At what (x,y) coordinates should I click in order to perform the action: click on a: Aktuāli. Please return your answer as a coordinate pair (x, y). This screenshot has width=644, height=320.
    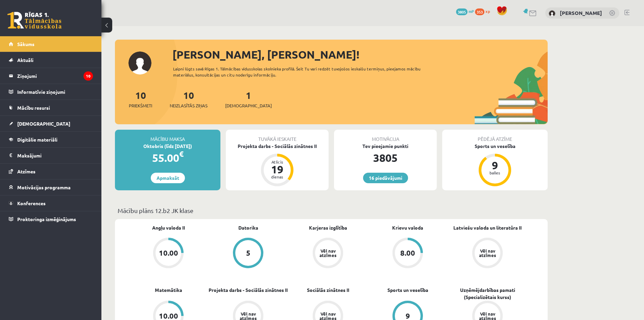
    Looking at the image, I should click on (51, 60).